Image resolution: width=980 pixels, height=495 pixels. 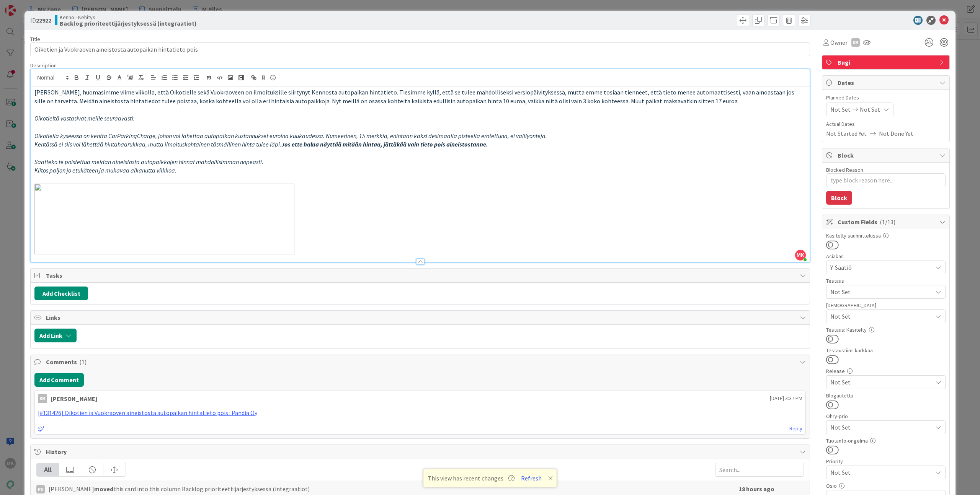 What do you see at coordinates (35, 39) in the screenshot?
I see `label: Title` at bounding box center [35, 39].